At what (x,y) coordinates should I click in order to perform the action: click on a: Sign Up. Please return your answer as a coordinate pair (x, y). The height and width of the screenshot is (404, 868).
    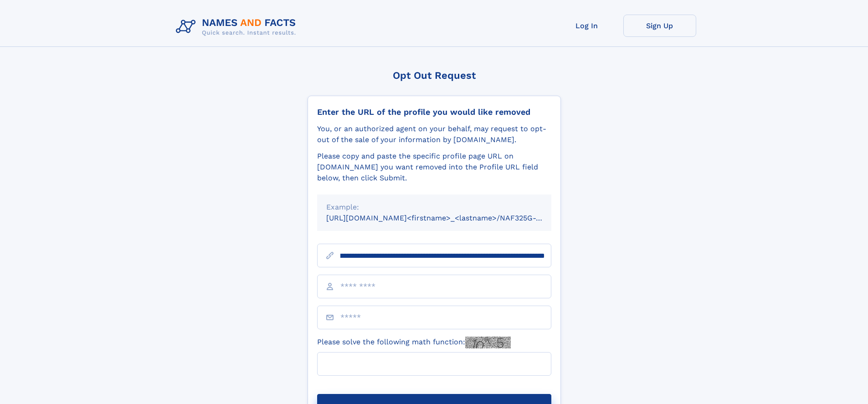
    Looking at the image, I should click on (660, 26).